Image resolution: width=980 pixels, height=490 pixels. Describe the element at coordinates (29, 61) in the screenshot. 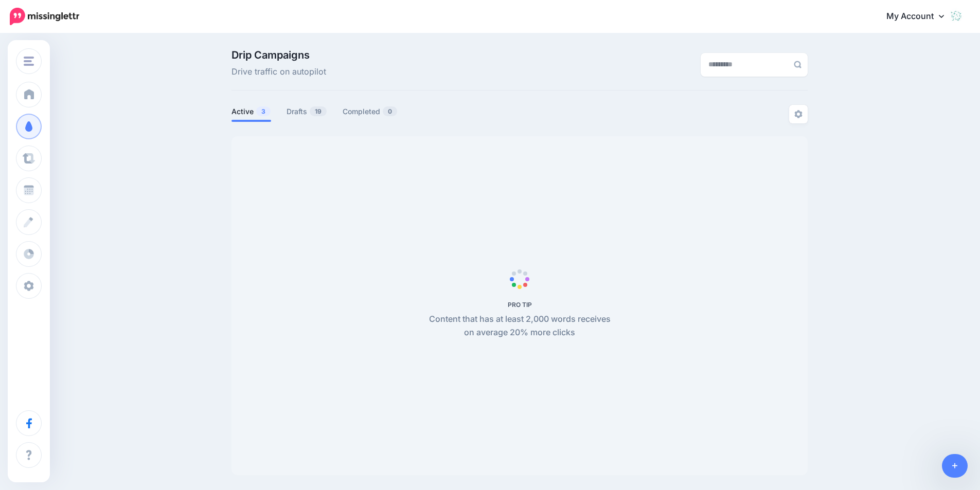

I see `img: menu.png` at that location.